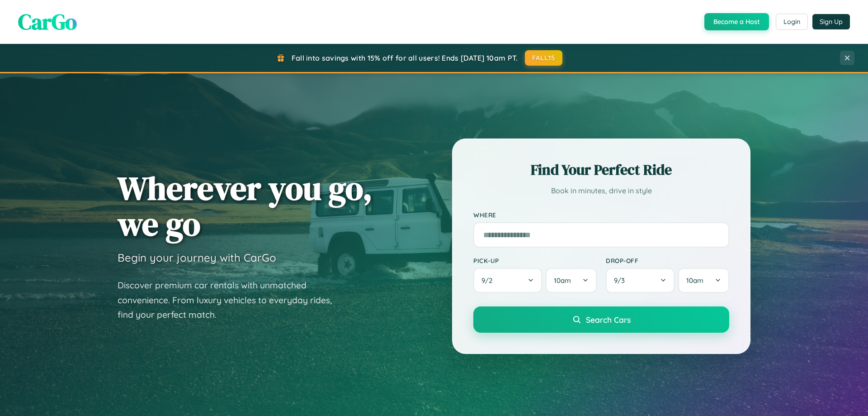 The height and width of the screenshot is (416, 868). What do you see at coordinates (601, 191) in the screenshot?
I see `p: Book in minutes, drive in style` at bounding box center [601, 191].